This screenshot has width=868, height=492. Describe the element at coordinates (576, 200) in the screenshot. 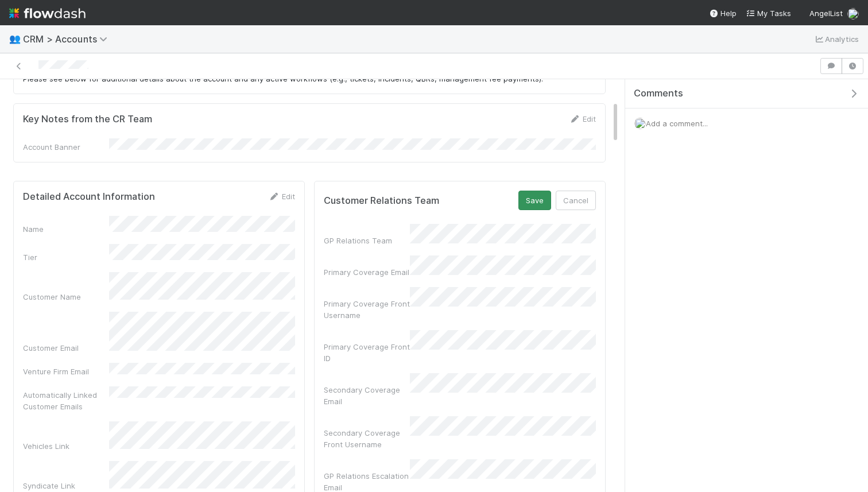

I see `button: Cancel` at that location.